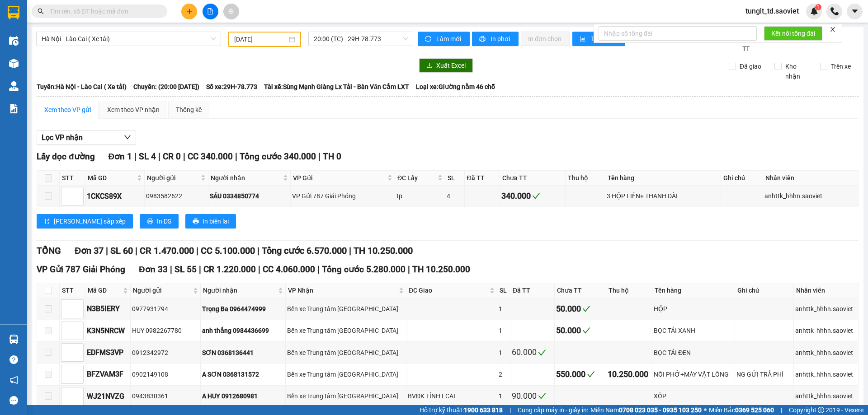 Image resolution: width=868 pixels, height=415 pixels. I want to click on span: VP Gửi, so click(339, 178).